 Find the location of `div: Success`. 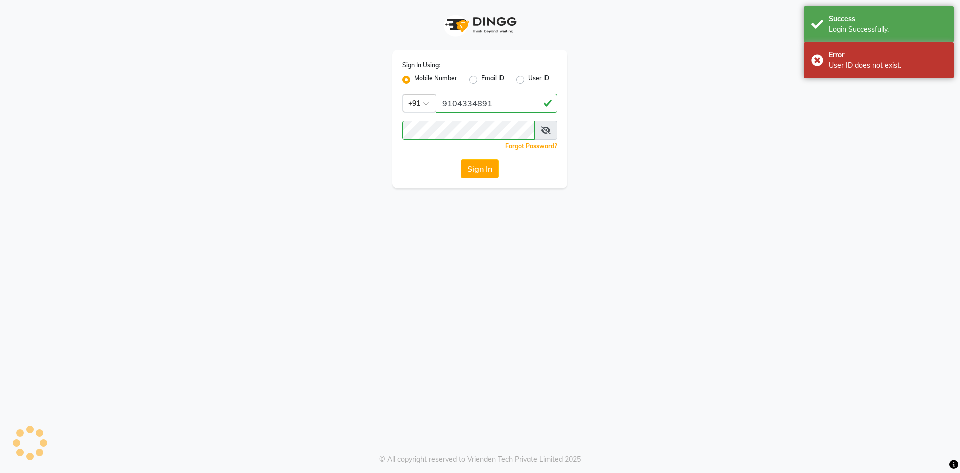

div: Success is located at coordinates (888, 19).